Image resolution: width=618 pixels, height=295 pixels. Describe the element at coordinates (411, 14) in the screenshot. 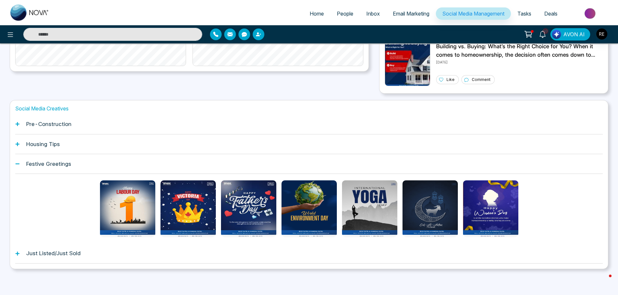

I see `a: Email Marketing` at that location.